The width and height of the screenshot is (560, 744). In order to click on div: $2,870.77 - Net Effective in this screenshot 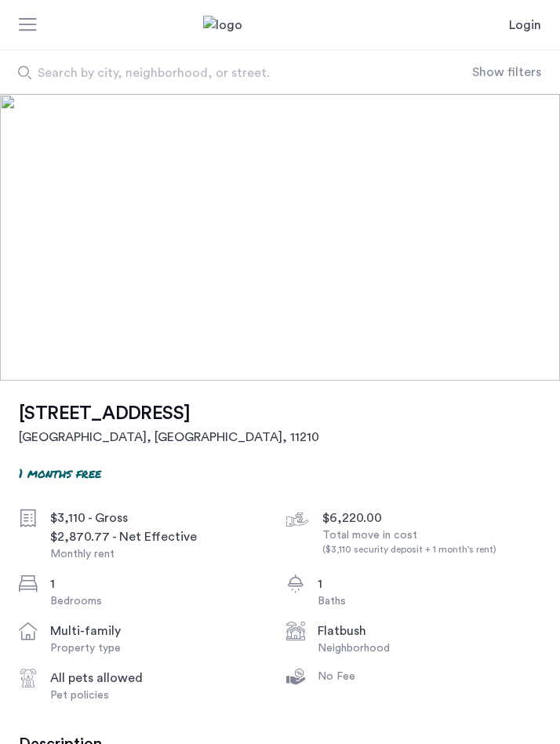, I will do `click(162, 536)`.